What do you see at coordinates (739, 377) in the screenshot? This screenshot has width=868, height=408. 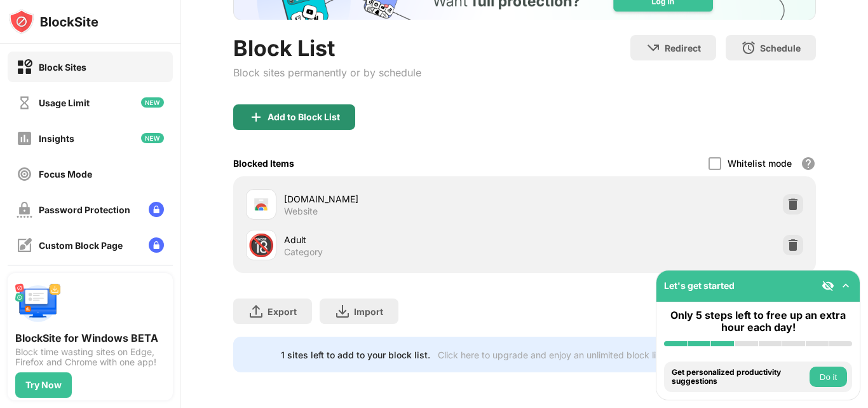 I see `div: Get personalized productivity suggestions` at bounding box center [739, 377].